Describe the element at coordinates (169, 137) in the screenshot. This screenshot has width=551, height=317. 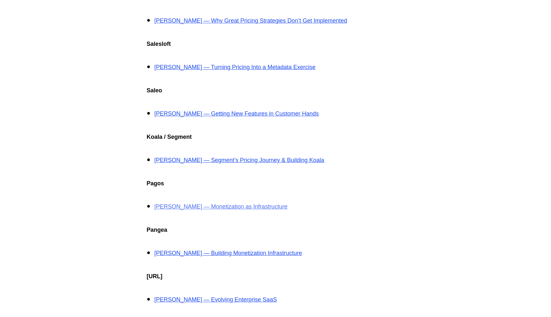
I see `span: Koala / Segment` at that location.